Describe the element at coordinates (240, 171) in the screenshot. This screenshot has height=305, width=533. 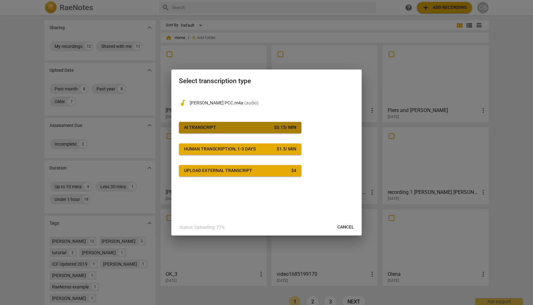
I see `button: Upload external transcript$4` at that location.